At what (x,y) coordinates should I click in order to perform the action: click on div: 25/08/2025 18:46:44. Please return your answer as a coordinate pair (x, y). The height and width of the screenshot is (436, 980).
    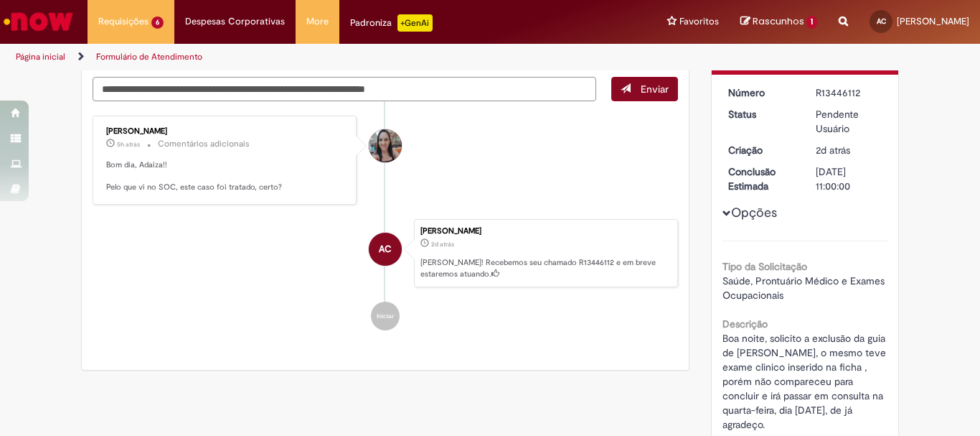
    Looking at the image, I should click on (849, 150).